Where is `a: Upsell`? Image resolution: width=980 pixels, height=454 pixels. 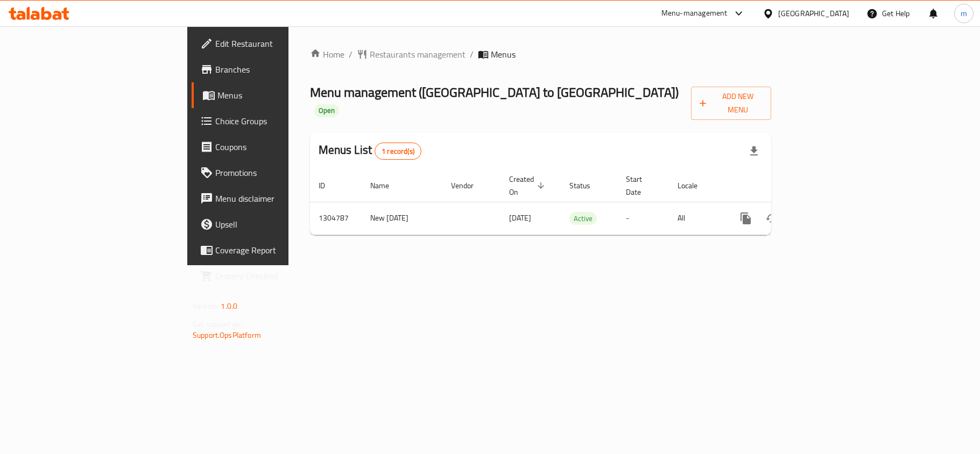
a: Upsell is located at coordinates (272, 225).